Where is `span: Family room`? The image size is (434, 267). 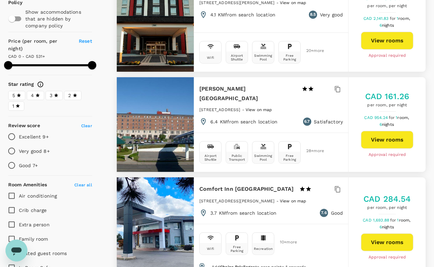
span: Family room is located at coordinates (34, 239).